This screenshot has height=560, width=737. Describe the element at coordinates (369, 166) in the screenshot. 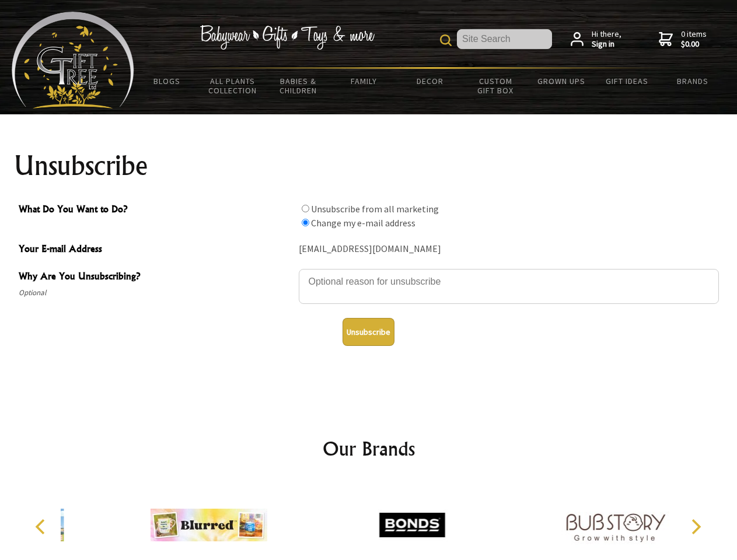

I see `h1: Unsubscribe` at that location.